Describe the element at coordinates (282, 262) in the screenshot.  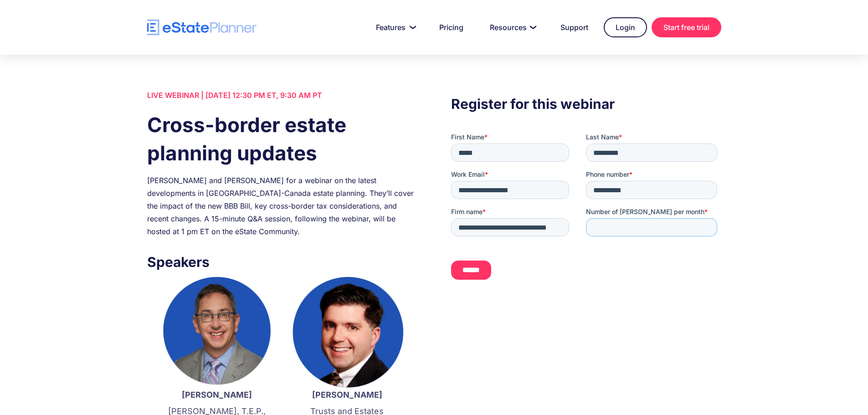
I see `h3: Speakers` at that location.